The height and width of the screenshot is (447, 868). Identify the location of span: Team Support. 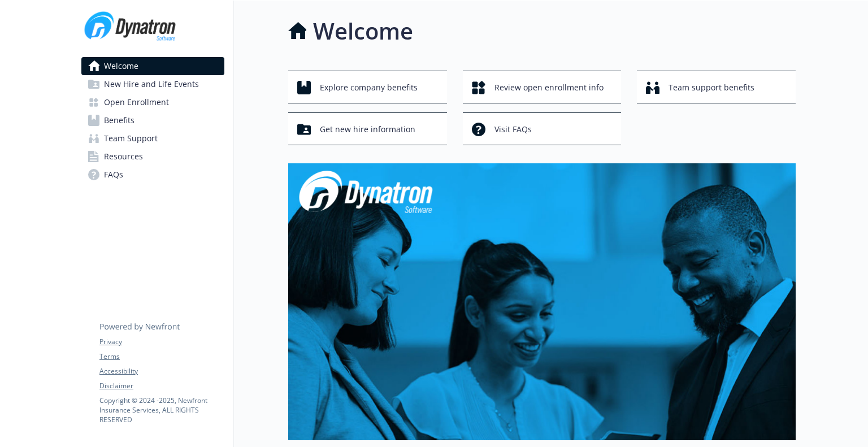
(131, 139).